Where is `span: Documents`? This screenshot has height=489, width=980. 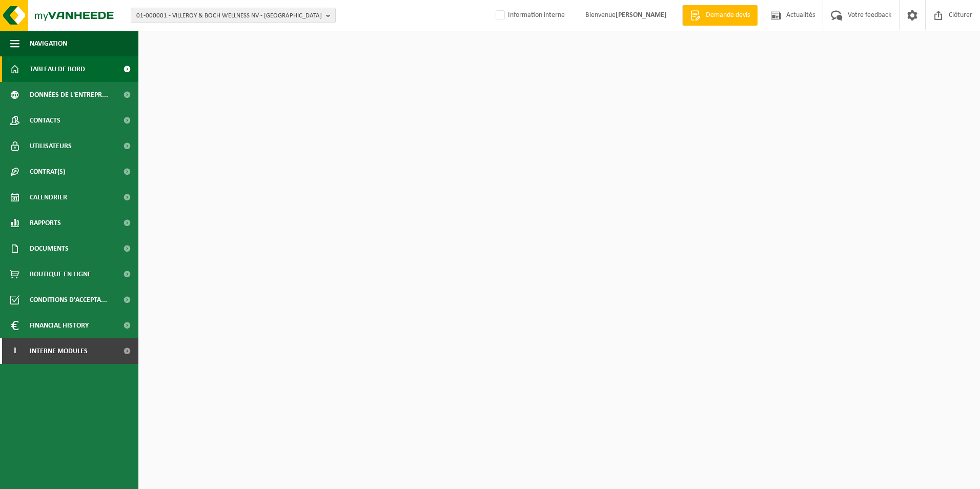
span: Documents is located at coordinates (49, 249).